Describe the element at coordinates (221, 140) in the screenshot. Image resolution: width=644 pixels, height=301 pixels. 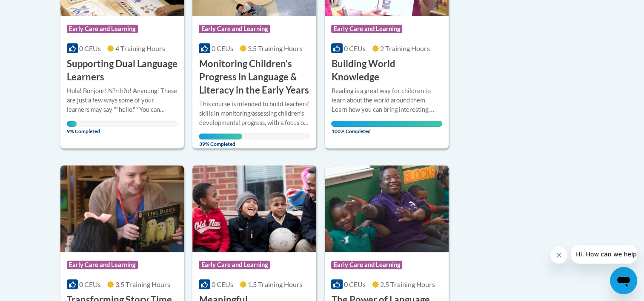
I see `span: 39% Completed` at that location.